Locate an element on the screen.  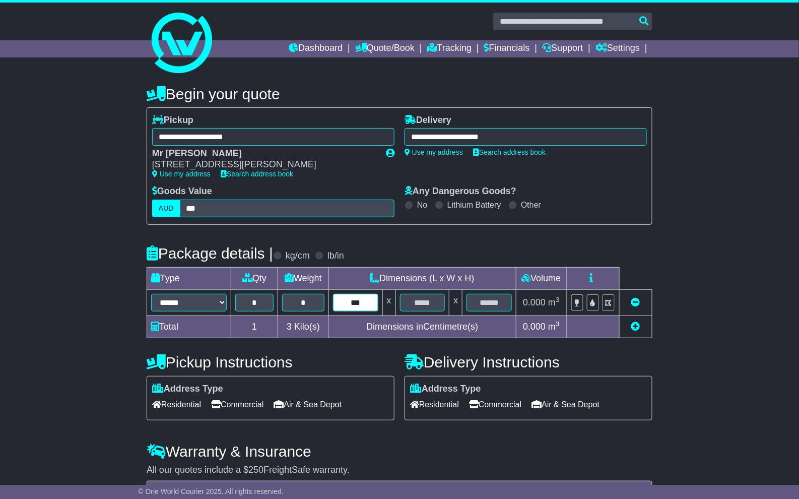
td: Dimensions in Centimetre(s) is located at coordinates (422, 327).